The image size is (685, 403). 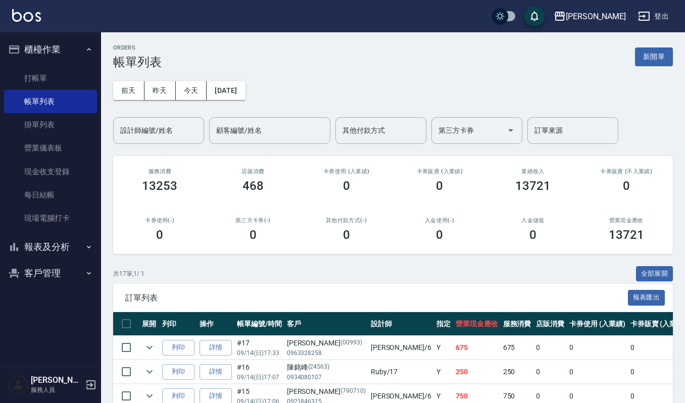 I want to click on th: 客戶, so click(x=327, y=324).